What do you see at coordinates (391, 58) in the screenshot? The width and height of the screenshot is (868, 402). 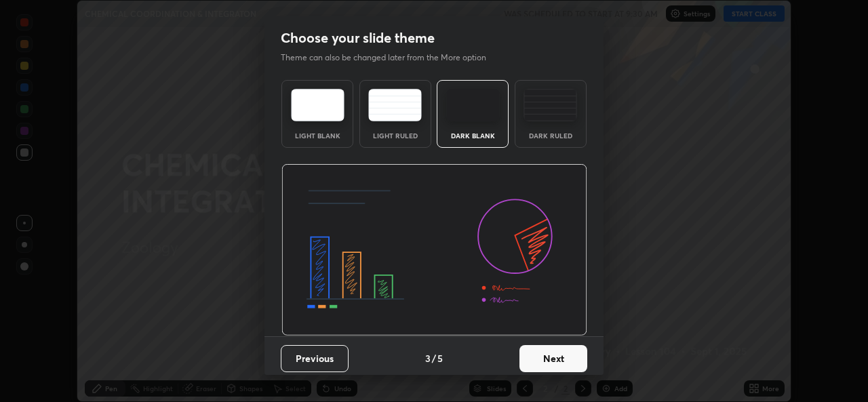 I see `p: Theme can also be changed later from the More option` at bounding box center [391, 58].